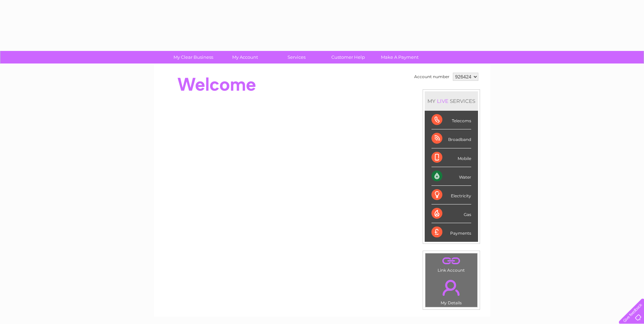 The width and height of the screenshot is (644, 324). What do you see at coordinates (432, 77) in the screenshot?
I see `td: Account number` at bounding box center [432, 77].